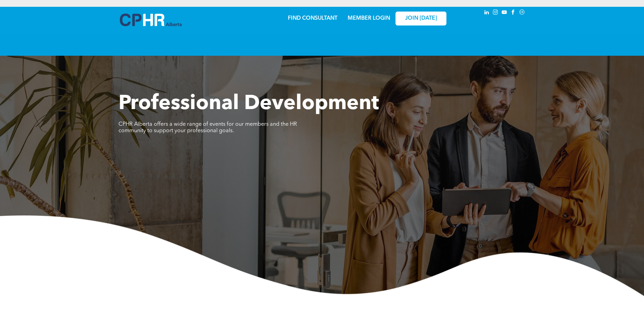  I want to click on span: Professional Development, so click(249, 104).